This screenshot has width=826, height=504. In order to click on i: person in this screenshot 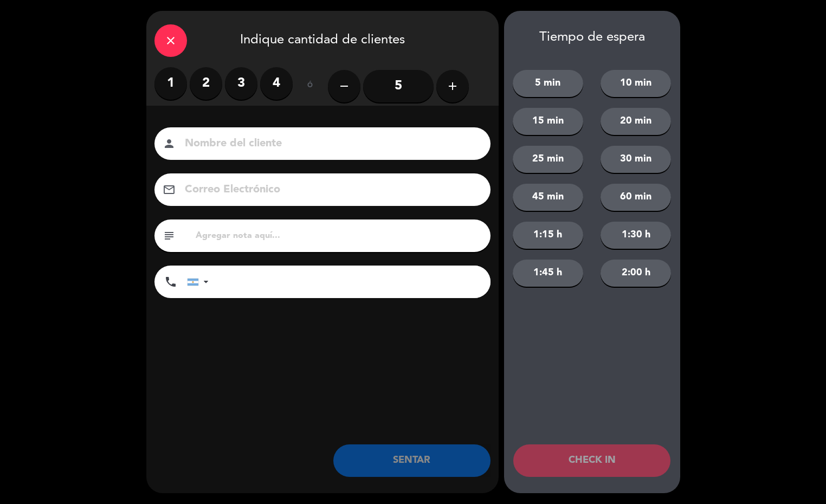, I will do `click(169, 143)`.